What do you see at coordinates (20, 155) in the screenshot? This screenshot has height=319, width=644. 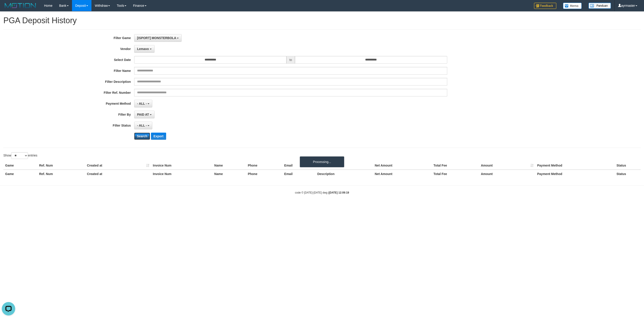 I see `select: Showentries` at bounding box center [20, 155].